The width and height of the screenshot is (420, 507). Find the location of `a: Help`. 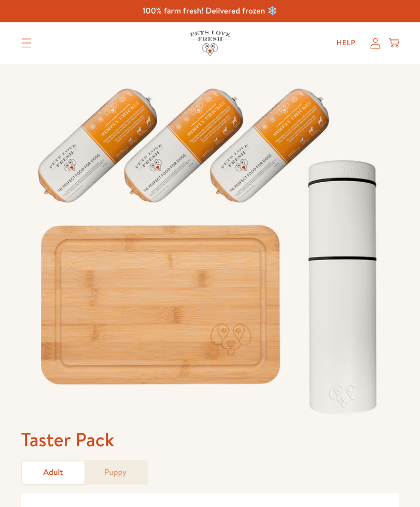

a: Help is located at coordinates (346, 43).